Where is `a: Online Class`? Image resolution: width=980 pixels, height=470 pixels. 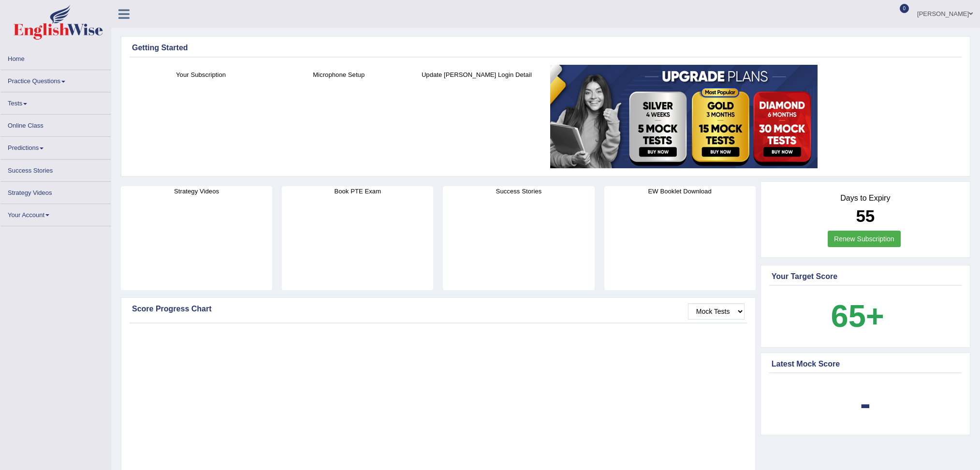
a: Online Class is located at coordinates (56, 124).